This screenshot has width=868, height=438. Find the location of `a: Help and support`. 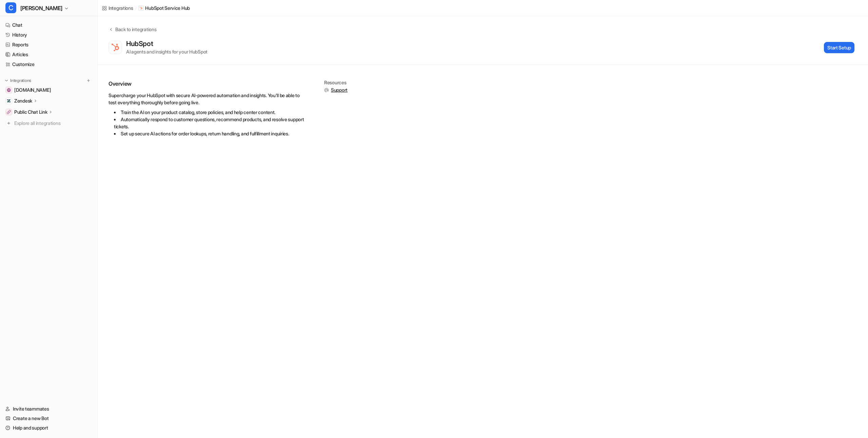

a: Help and support is located at coordinates (49, 428).